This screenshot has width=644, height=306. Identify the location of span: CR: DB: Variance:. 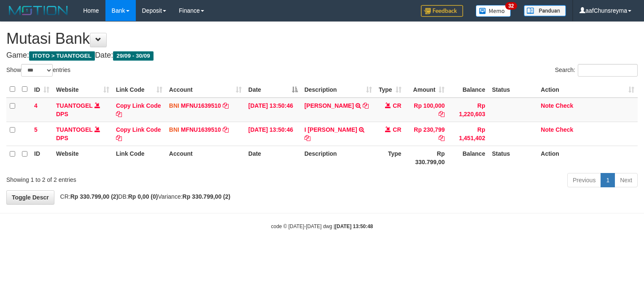
(143, 197).